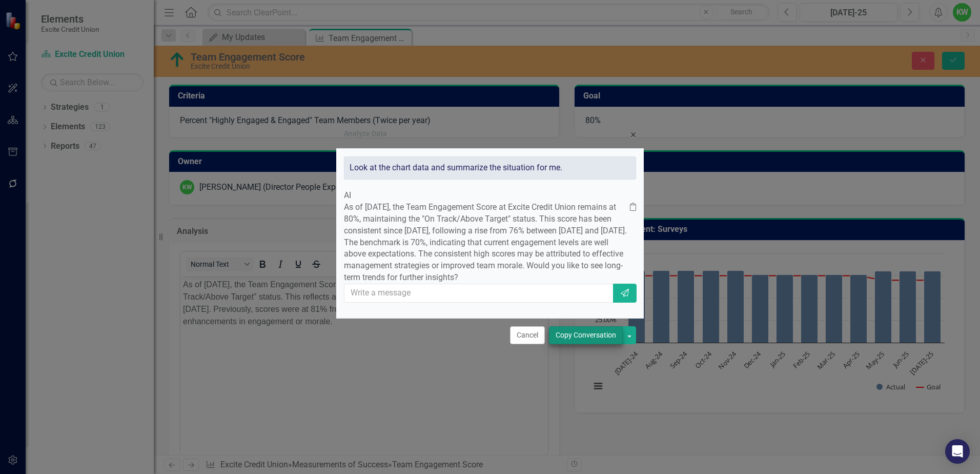  I want to click on div: Look at the chart data and summarize the situation for me., so click(490, 168).